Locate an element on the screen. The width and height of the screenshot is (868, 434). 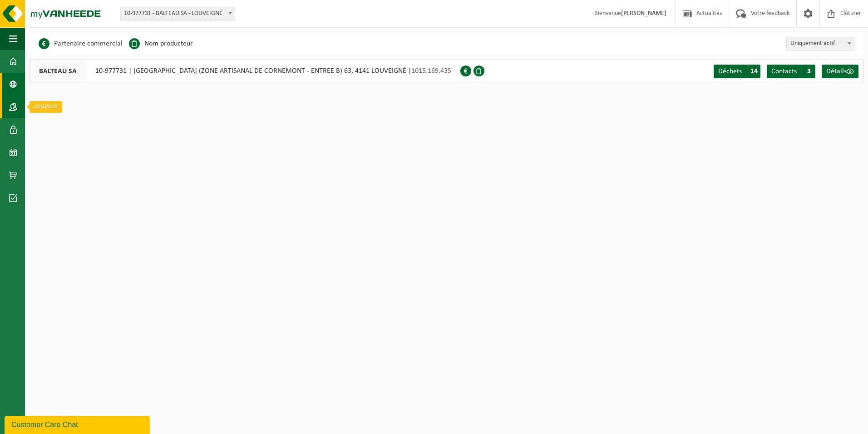
a: Déchets 14 is located at coordinates (737, 71).